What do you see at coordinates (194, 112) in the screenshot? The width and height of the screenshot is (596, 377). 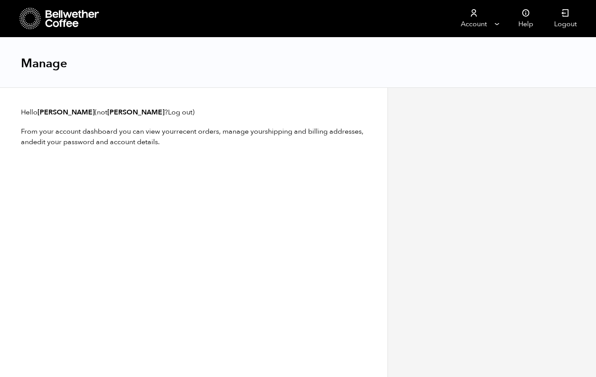 I see `p: Hello (not ? )` at bounding box center [194, 112].